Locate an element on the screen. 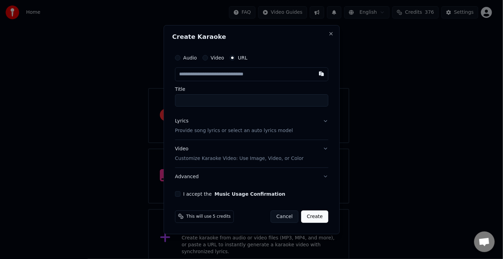  button: VideoCustomize Karaoke Video: Use Image, Video, or Color is located at coordinates (252, 154).